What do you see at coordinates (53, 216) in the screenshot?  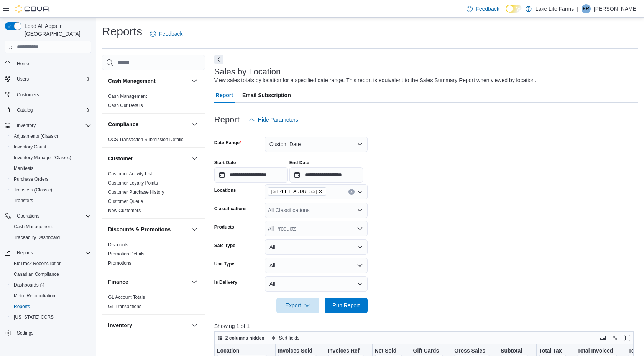 I see `span: Operations` at bounding box center [53, 216].